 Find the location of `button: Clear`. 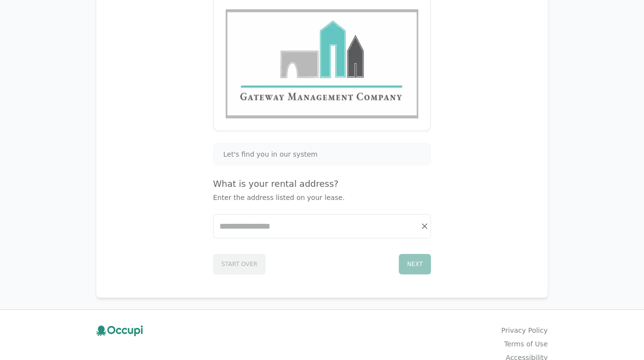

button: Clear is located at coordinates (424, 226).